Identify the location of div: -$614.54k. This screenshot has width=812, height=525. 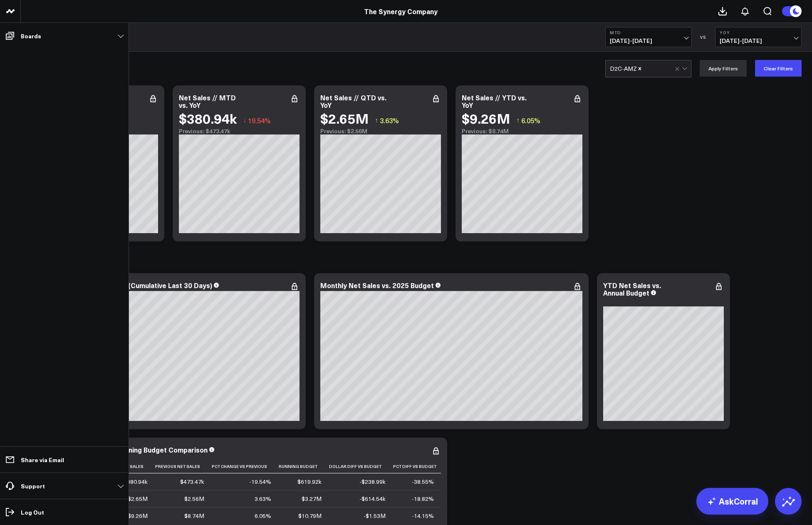
(373, 499).